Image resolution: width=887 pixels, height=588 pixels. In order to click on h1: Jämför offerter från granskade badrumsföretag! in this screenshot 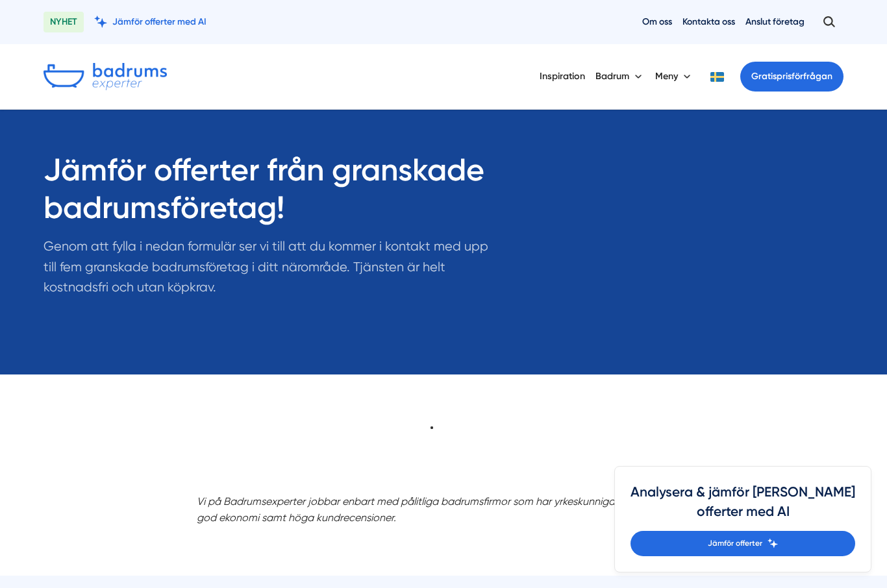, I will do `click(273, 194)`.